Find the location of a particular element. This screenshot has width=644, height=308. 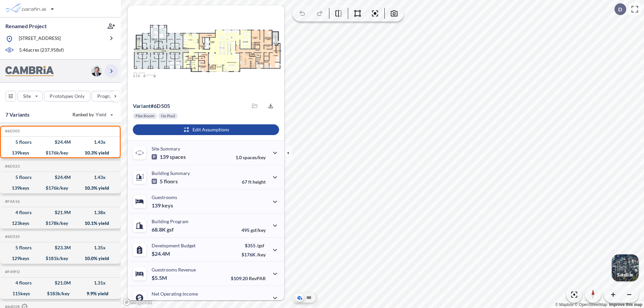

a: OpenStreetMap is located at coordinates (591, 305).